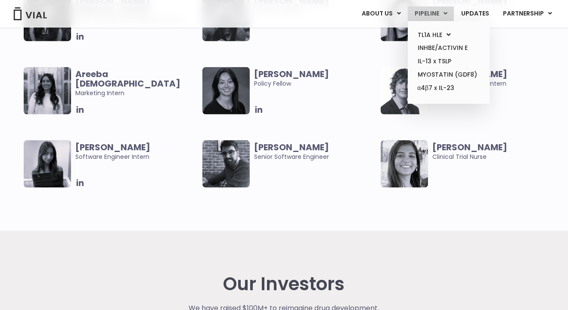 Image resolution: width=568 pixels, height=310 pixels. I want to click on img: Smiling woman named Areeba, so click(47, 91).